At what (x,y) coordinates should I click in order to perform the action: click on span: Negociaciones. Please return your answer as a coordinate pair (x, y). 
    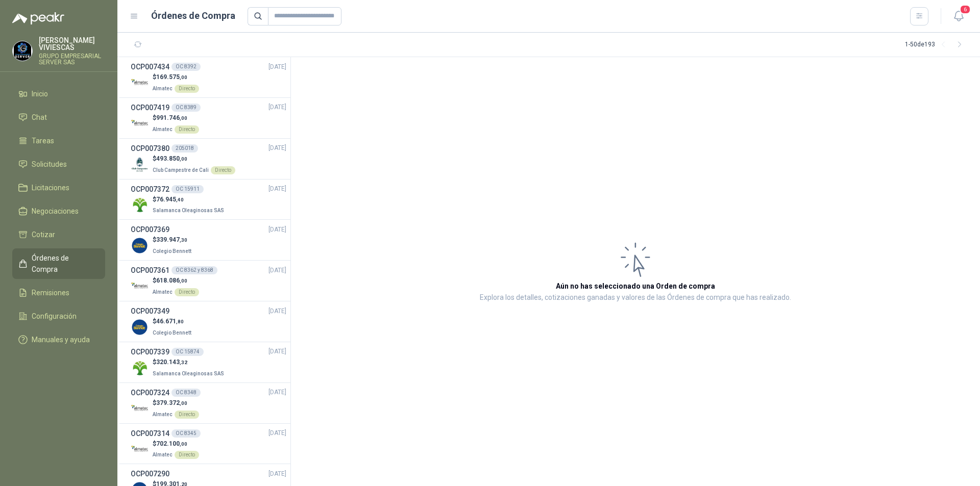
    Looking at the image, I should click on (55, 211).